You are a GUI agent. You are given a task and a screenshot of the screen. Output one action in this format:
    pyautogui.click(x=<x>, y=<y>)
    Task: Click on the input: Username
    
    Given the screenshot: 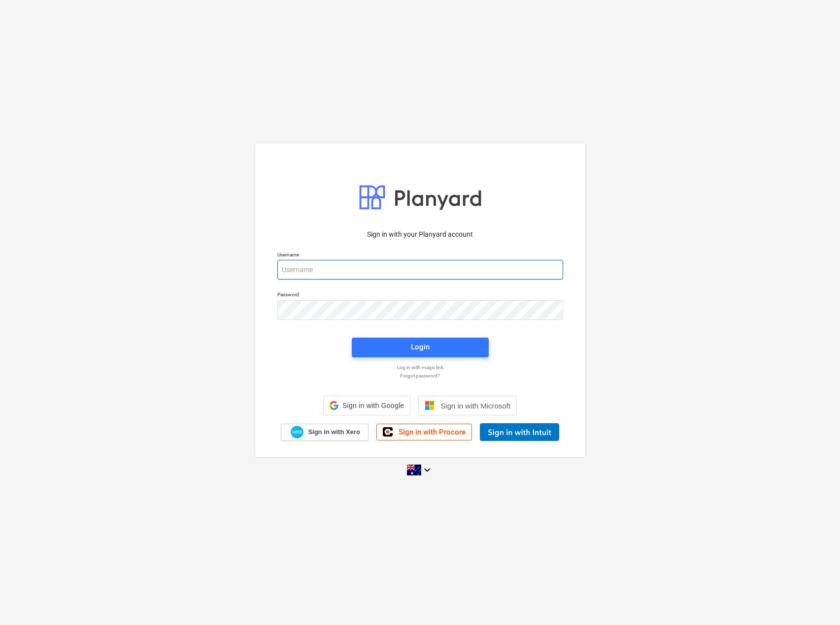 What is the action you would take?
    pyautogui.click(x=420, y=270)
    